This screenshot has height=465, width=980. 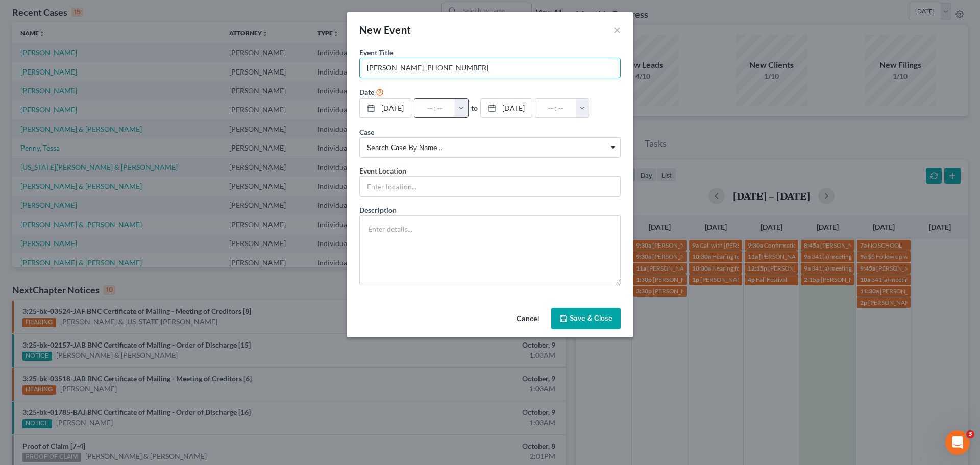 I want to click on label: Case, so click(x=366, y=132).